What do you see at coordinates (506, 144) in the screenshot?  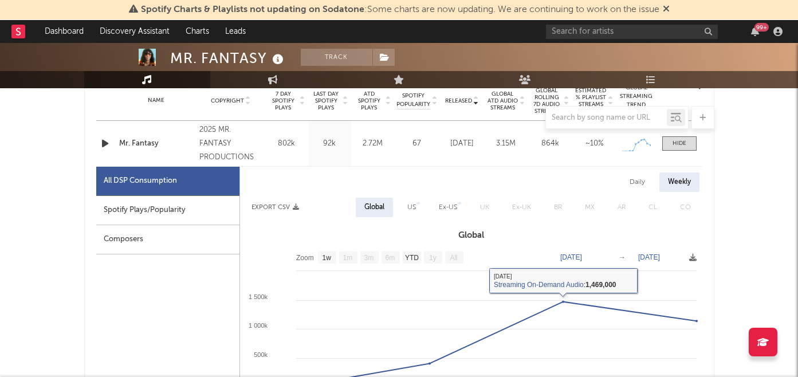 I see `div: 3.15M` at bounding box center [506, 144].